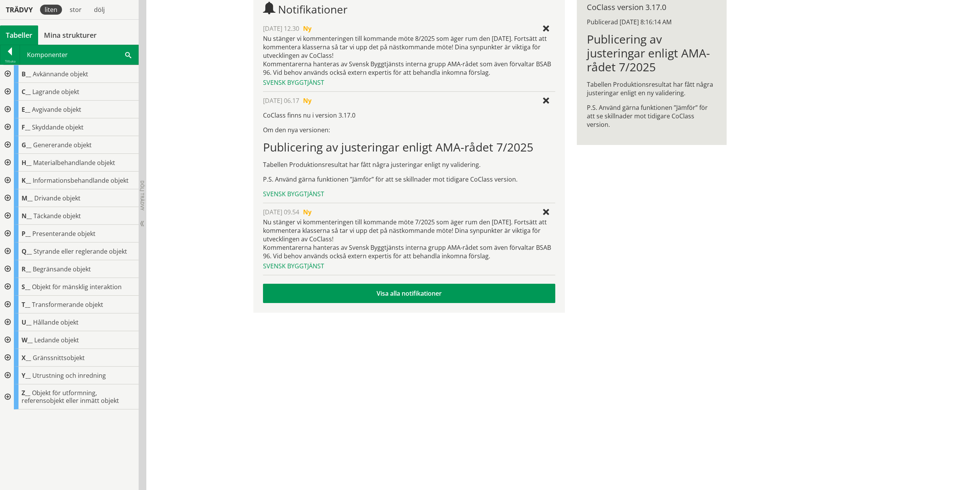 The height and width of the screenshot is (490, 980). What do you see at coordinates (26, 234) in the screenshot?
I see `span: P__` at bounding box center [26, 234].